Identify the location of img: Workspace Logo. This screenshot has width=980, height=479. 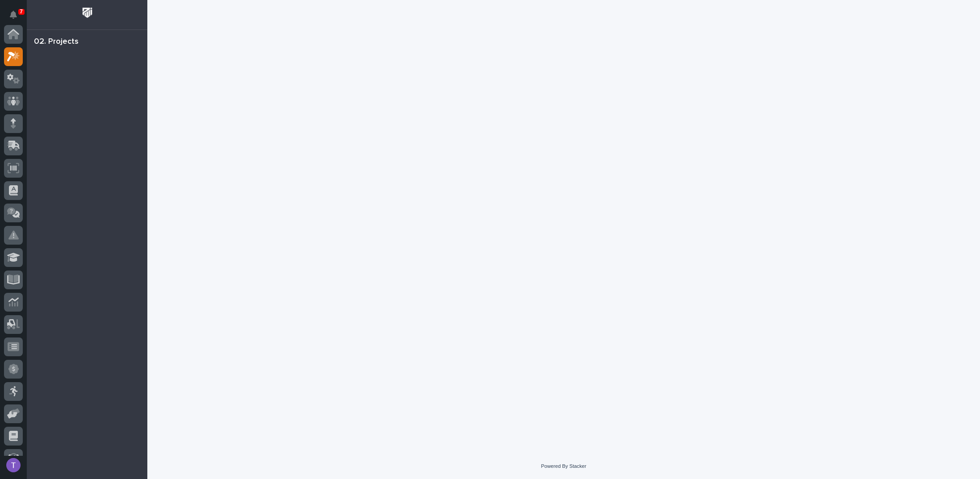
(87, 12).